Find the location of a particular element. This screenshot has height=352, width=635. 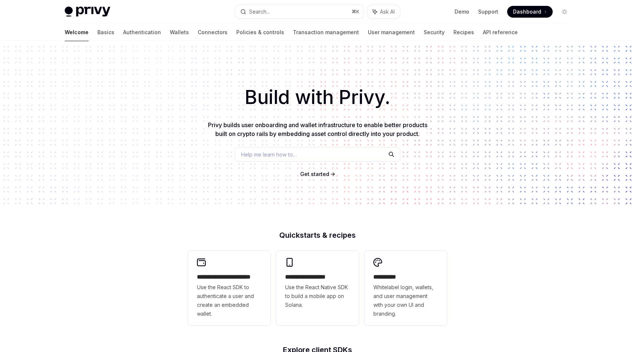

a: Security is located at coordinates (434, 32).